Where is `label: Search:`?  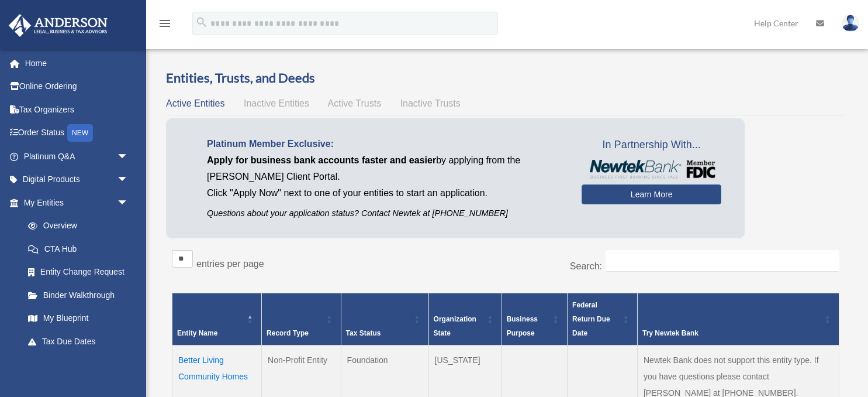
label: Search: is located at coordinates (585, 266).